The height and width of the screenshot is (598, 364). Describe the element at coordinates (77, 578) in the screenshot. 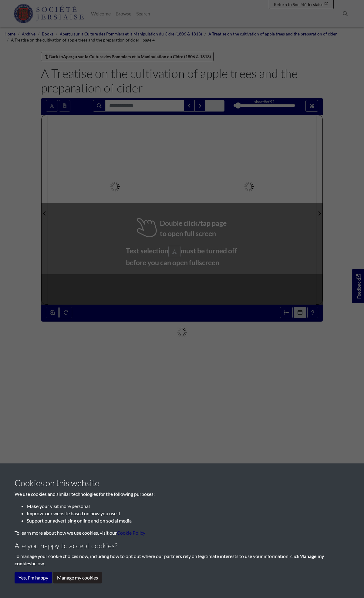

I see `button: Manage my cookies` at that location.